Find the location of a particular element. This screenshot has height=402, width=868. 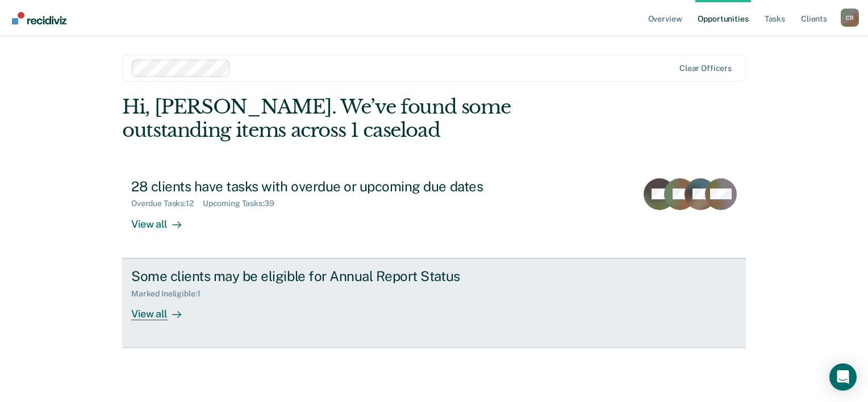

a: Some clients may be eligible for Annual Report StatusMarked Ineligible:1View all is located at coordinates (434, 303).